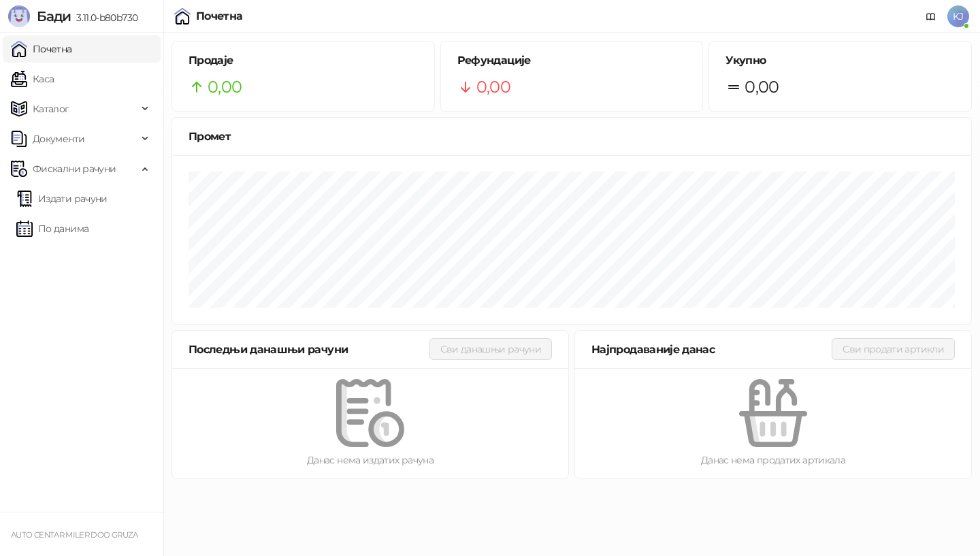 This screenshot has width=980, height=556. I want to click on div: Најпродаваније данас, so click(711, 349).